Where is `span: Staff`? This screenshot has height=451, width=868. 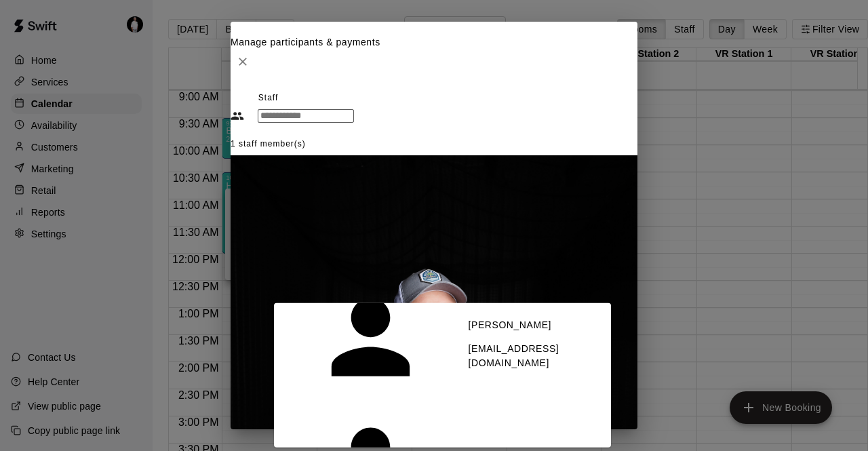
span: Staff is located at coordinates (268, 98).